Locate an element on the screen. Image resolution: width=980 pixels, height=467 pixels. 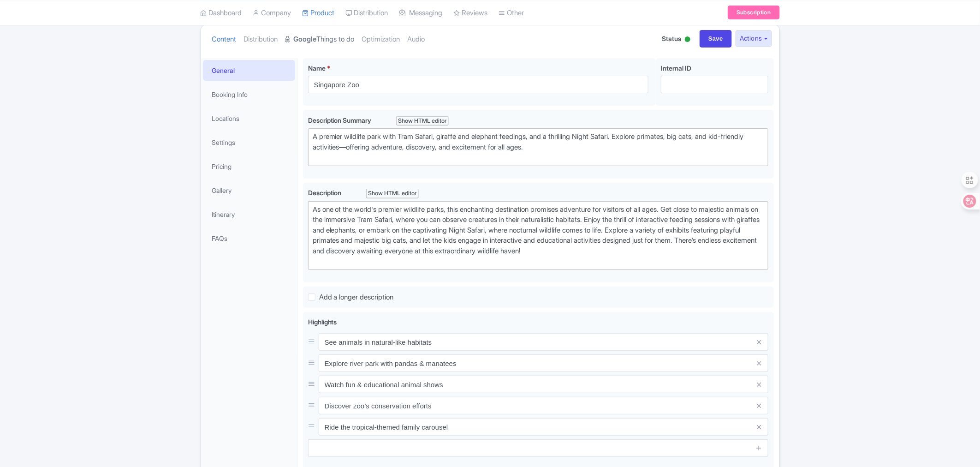
a: Booking Info is located at coordinates (249, 94).